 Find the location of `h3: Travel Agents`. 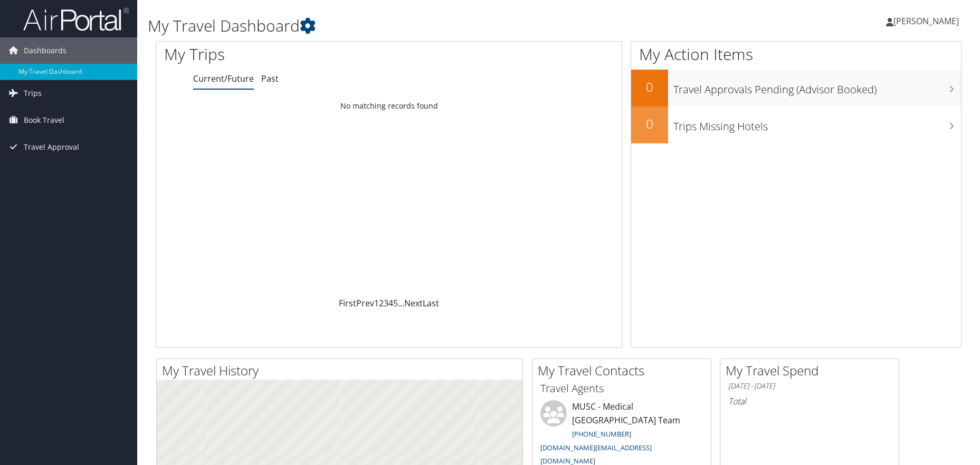

h3: Travel Agents is located at coordinates (621, 388).